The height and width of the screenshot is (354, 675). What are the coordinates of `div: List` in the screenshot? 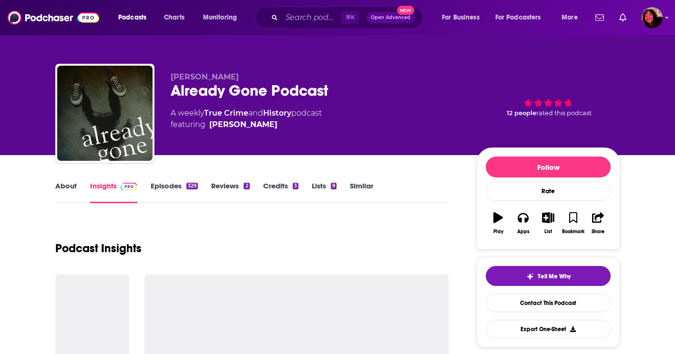 It's located at (548, 232).